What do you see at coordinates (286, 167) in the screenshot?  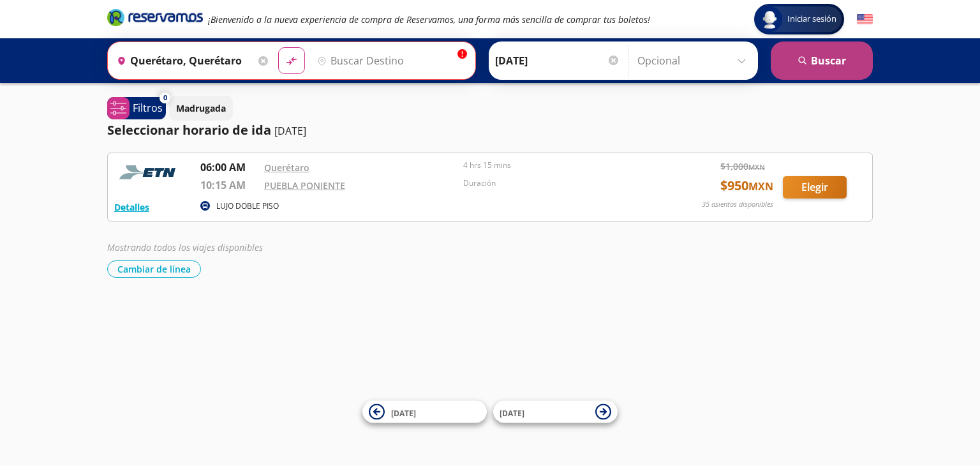 I see `a: Querétaro` at bounding box center [286, 167].